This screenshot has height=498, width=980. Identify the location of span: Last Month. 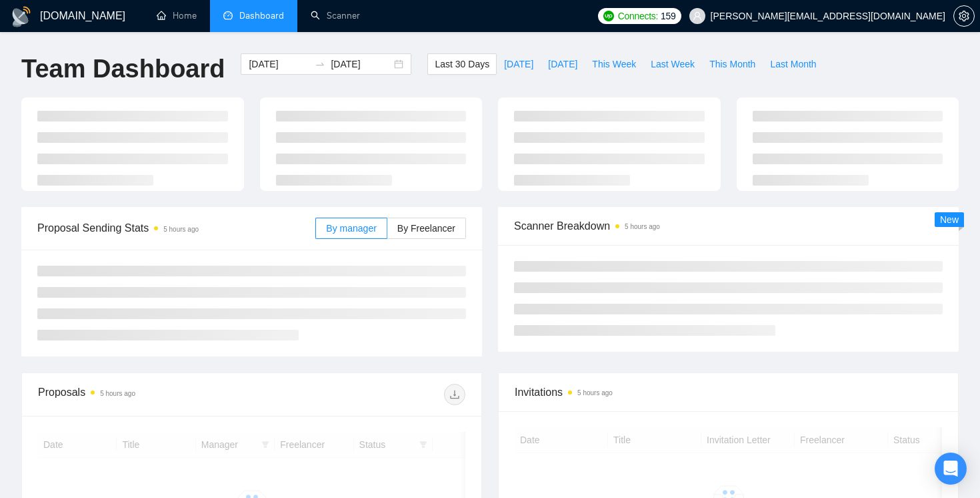
(793, 64).